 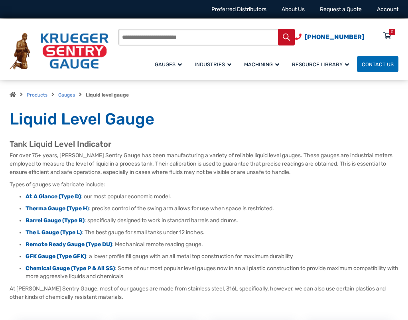 What do you see at coordinates (322, 64) in the screenshot?
I see `a: Resource Library` at bounding box center [322, 64].